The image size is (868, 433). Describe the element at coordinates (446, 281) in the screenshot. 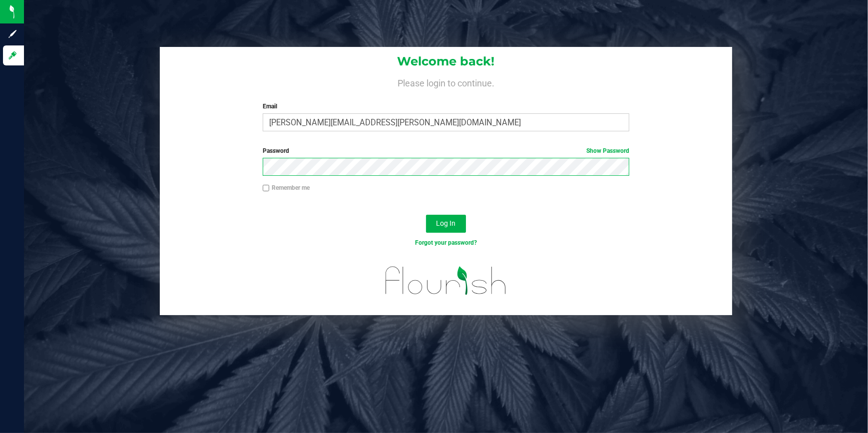

I see `img: flourish_logo.svg` at that location.